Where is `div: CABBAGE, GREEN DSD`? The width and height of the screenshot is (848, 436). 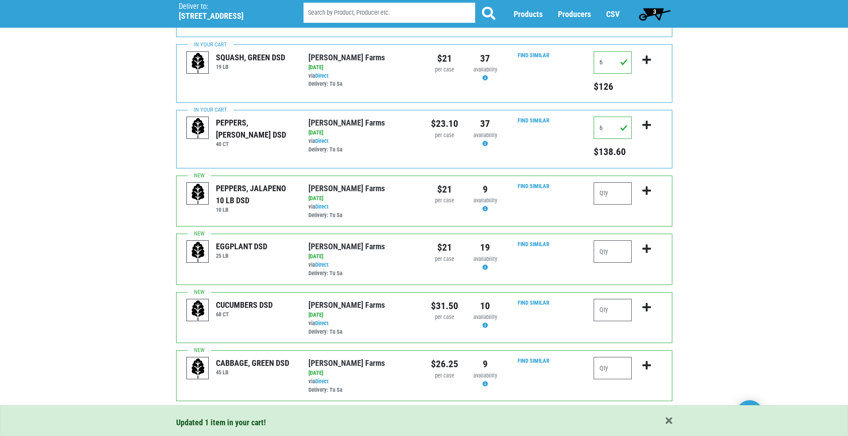 div: CABBAGE, GREEN DSD is located at coordinates (252, 363).